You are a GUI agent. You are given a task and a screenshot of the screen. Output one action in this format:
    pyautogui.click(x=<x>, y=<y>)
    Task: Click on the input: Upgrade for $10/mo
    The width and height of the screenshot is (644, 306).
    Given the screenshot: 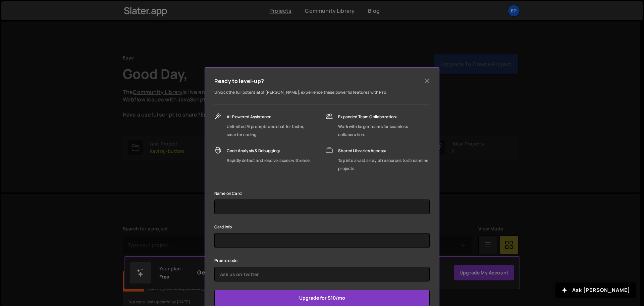 What is the action you would take?
    pyautogui.click(x=322, y=298)
    